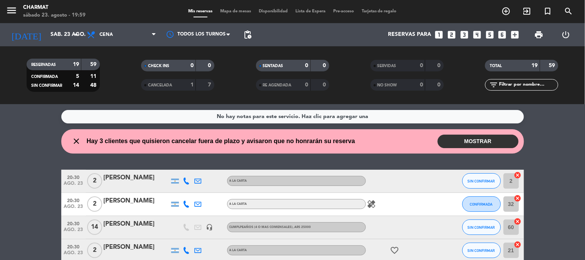  Describe the element at coordinates (310, 11) in the screenshot. I see `span: Lista de Espera` at that location.